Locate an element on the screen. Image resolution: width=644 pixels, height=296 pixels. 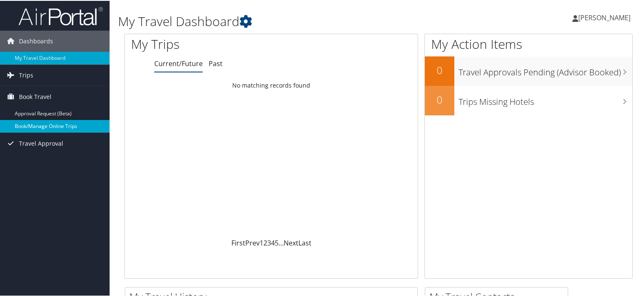
a: 4 is located at coordinates (273, 242).